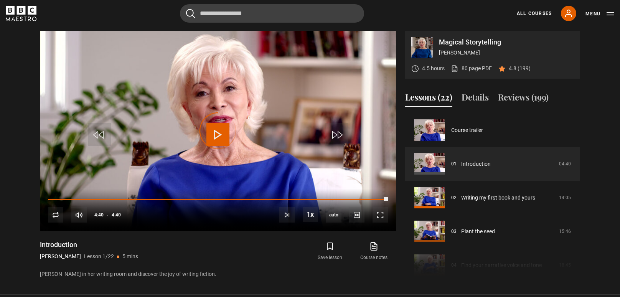 The height and width of the screenshot is (297, 620). Describe the element at coordinates (478, 232) in the screenshot. I see `a: Plant the seed` at that location.